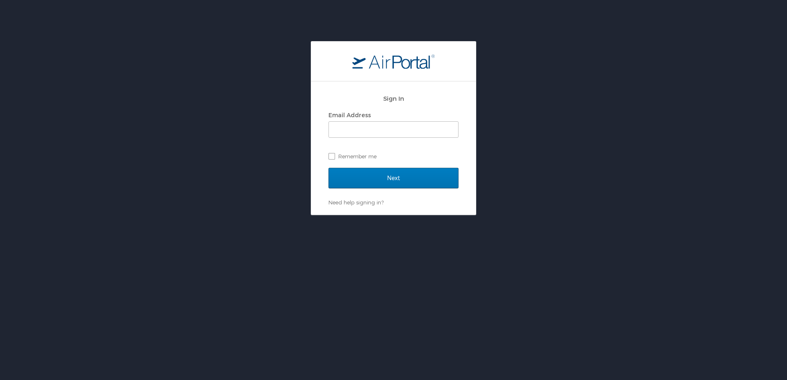  I want to click on input: Next, so click(394, 178).